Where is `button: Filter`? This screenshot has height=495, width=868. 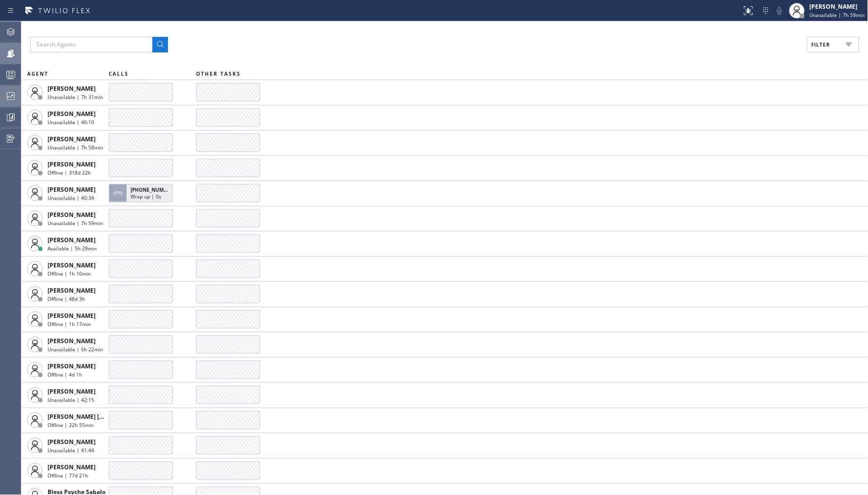
button: Filter is located at coordinates (833, 44).